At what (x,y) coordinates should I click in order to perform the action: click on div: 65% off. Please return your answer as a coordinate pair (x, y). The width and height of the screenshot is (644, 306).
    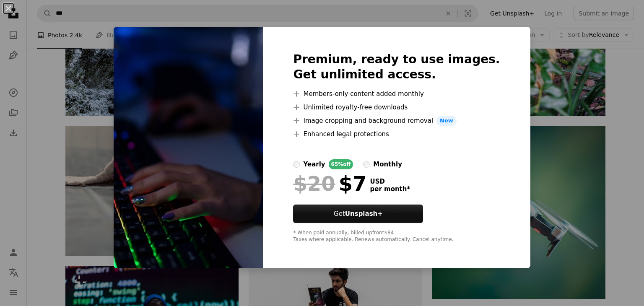
    Looking at the image, I should click on (341, 164).